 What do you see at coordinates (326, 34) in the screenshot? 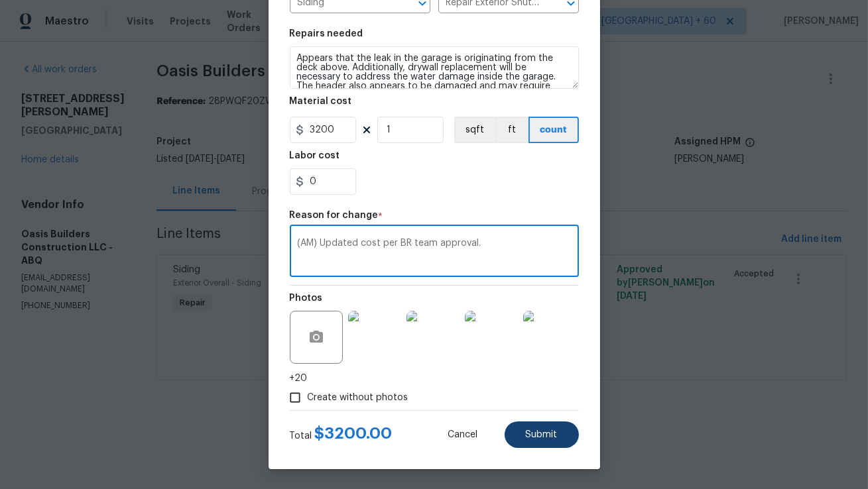
I see `h5: Repairs needed` at bounding box center [326, 34].